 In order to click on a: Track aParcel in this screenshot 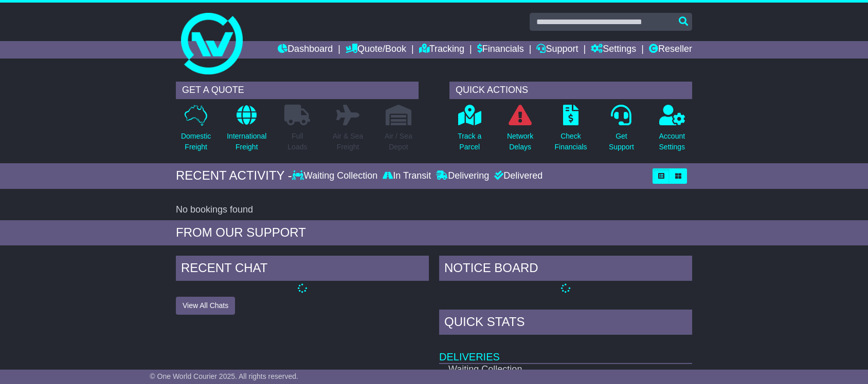, I will do `click(470, 131)`.